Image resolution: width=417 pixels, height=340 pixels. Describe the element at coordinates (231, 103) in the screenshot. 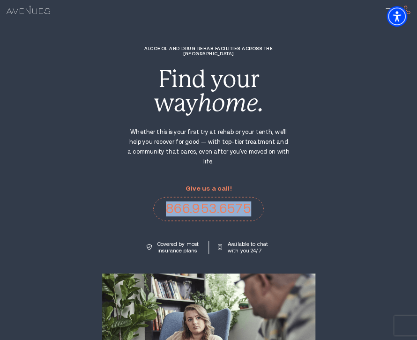

I see `i: home.` at that location.